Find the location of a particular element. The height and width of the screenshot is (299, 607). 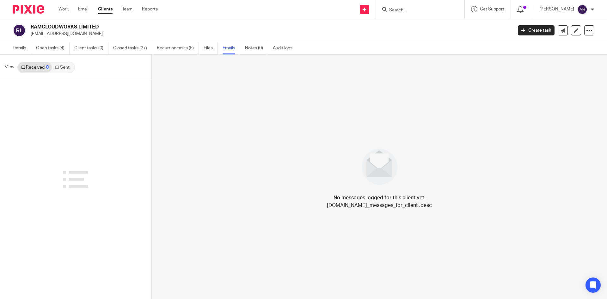

a: Clients is located at coordinates (105, 9).